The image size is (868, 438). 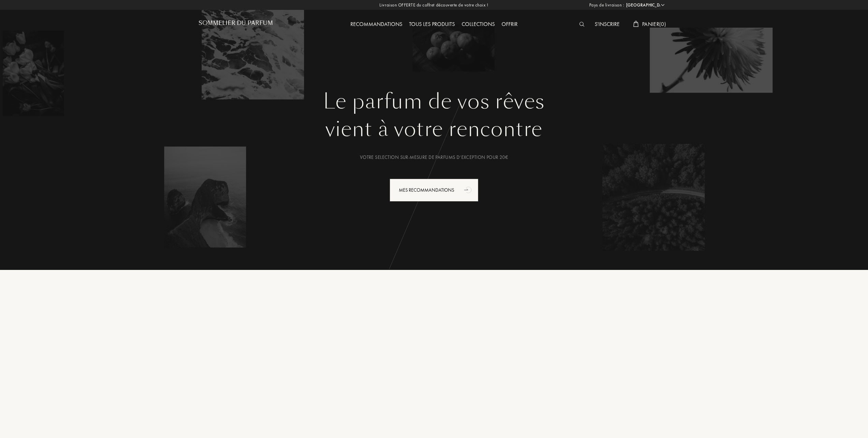 I want to click on a: S'inscrire, so click(x=607, y=24).